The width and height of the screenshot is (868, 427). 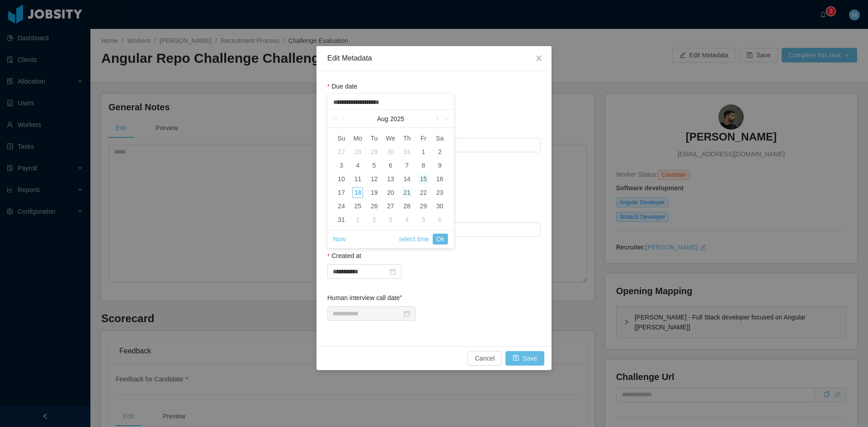 I want to click on a: Last year (Control + left), so click(x=337, y=119).